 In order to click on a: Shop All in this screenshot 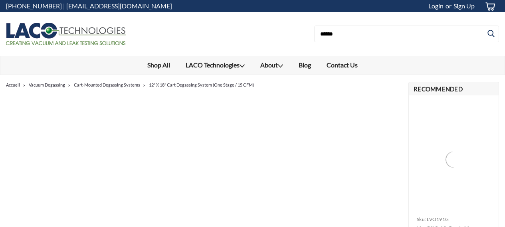, I will do `click(159, 65)`.